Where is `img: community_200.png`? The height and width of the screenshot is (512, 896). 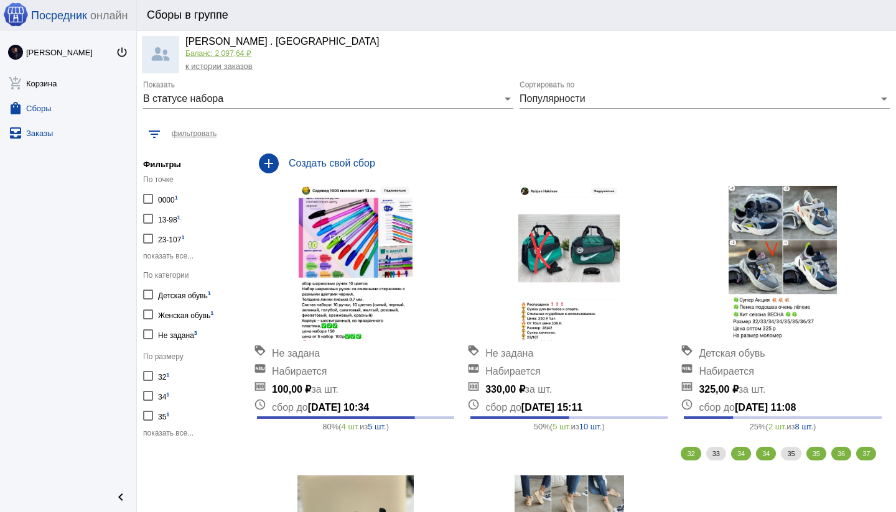 img: community_200.png is located at coordinates (160, 55).